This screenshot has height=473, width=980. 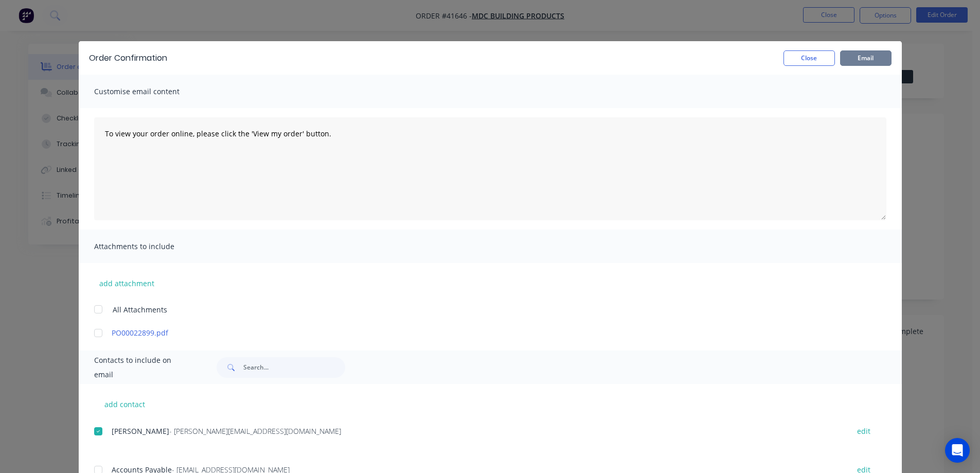 I want to click on button: add attachment, so click(x=126, y=283).